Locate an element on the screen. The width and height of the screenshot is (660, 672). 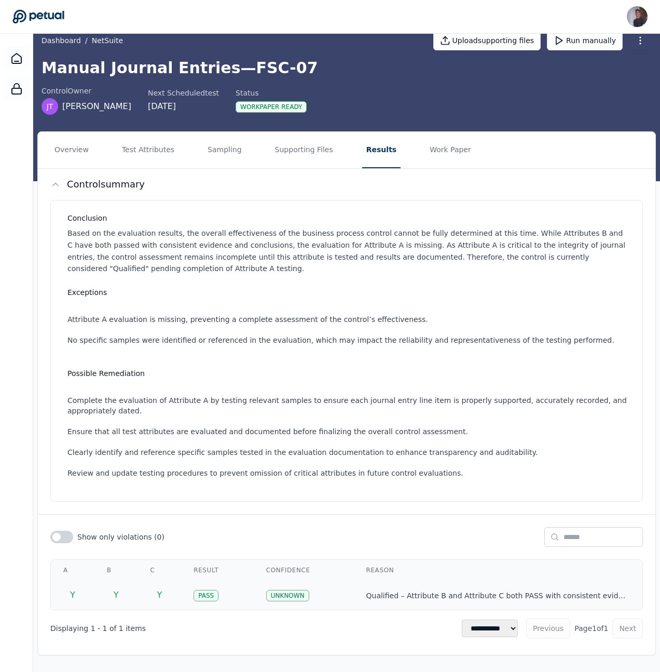
nav: Tabs is located at coordinates (347, 150).